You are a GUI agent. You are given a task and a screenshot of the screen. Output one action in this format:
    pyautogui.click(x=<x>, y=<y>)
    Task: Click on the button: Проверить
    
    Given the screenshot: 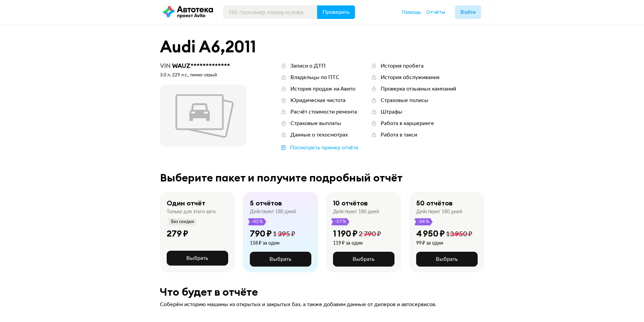 What is the action you would take?
    pyautogui.click(x=336, y=12)
    